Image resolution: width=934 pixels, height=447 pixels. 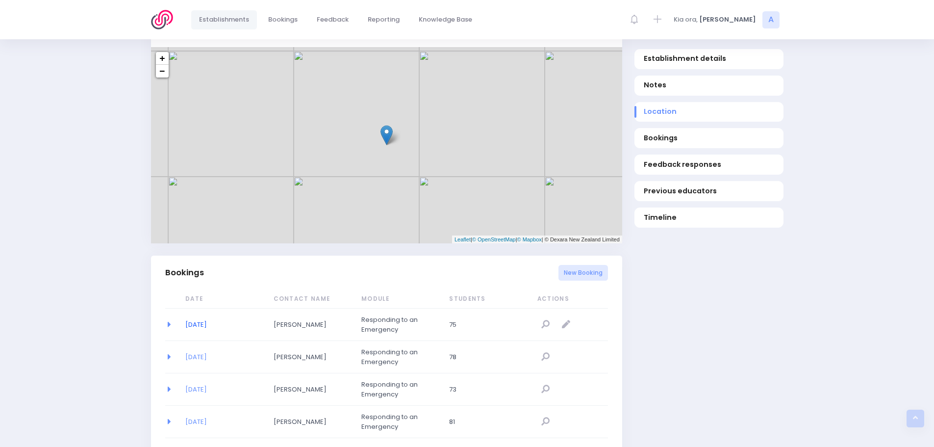 What do you see at coordinates (709, 191) in the screenshot?
I see `span: Previous educators` at bounding box center [709, 191].